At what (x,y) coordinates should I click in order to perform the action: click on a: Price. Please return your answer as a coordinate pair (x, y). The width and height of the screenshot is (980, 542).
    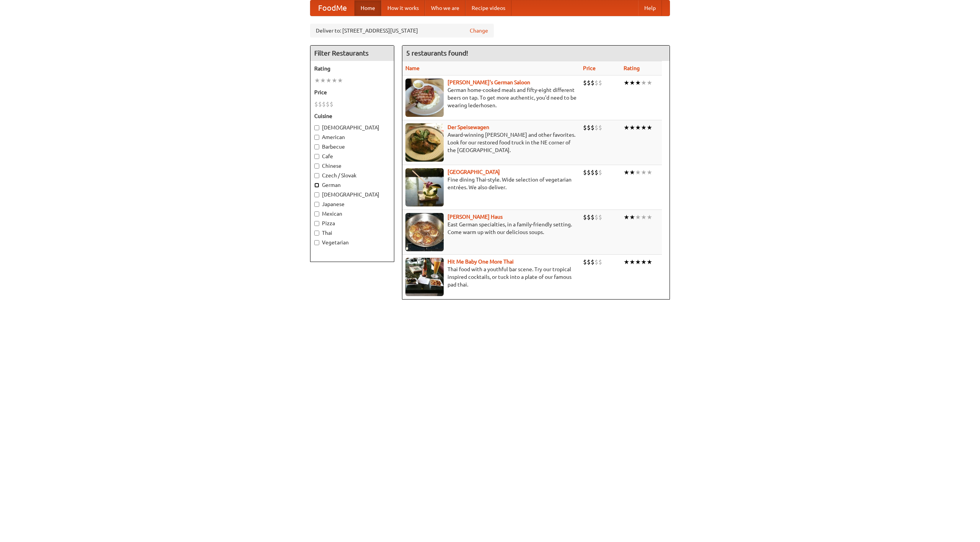
    Looking at the image, I should click on (589, 68).